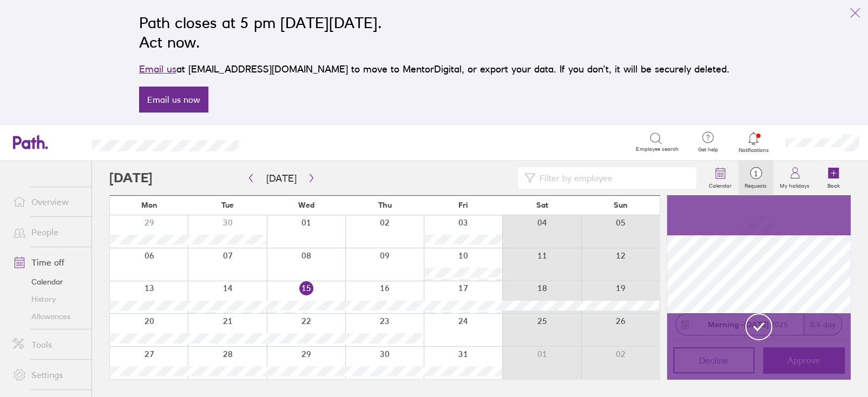 The height and width of the screenshot is (397, 868). I want to click on span: Wed, so click(307, 205).